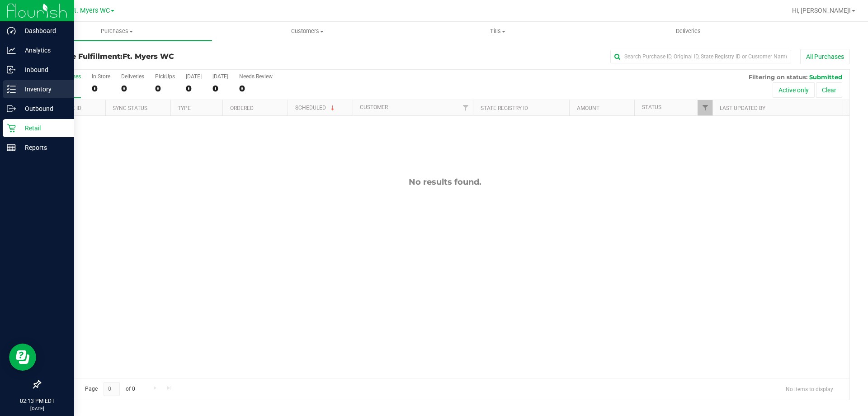 This screenshot has width=868, height=416. I want to click on p: Reports, so click(43, 147).